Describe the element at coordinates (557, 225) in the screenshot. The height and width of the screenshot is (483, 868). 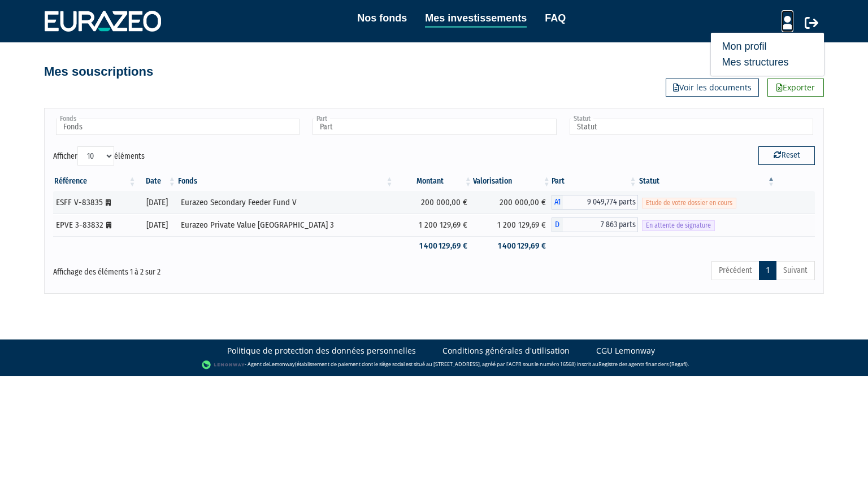
I see `span: D` at that location.